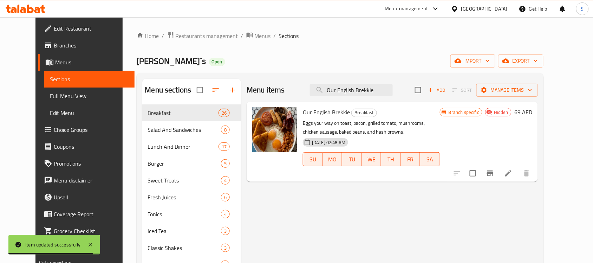 Image resolution: width=593 pixels, height=263 pixels. Describe the element at coordinates (520, 61) in the screenshot. I see `span: export` at that location.